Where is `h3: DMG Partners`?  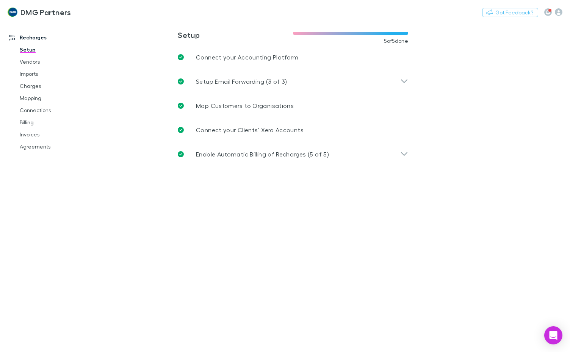
h3: DMG Partners is located at coordinates (46, 12).